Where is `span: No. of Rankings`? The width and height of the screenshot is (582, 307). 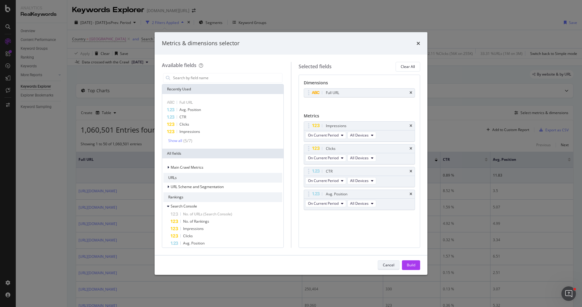 span: No. of Rankings is located at coordinates (196, 221).